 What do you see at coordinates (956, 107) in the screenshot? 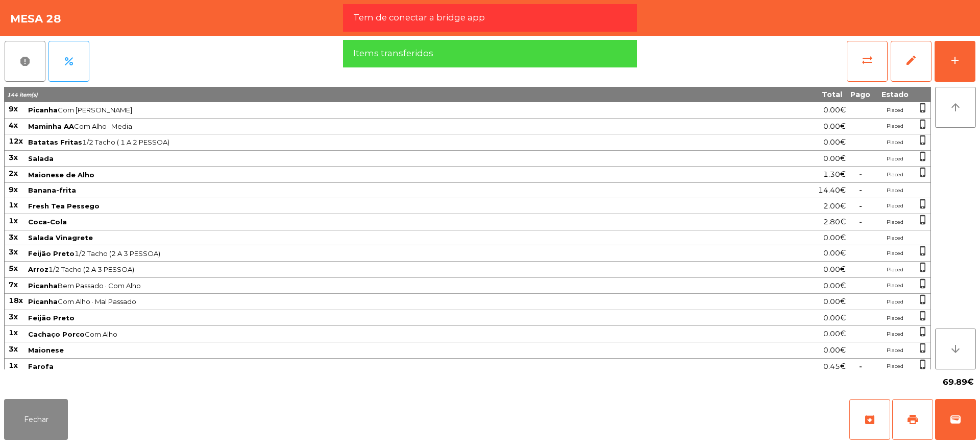
I see `button: arrow_upward` at bounding box center [956, 107].